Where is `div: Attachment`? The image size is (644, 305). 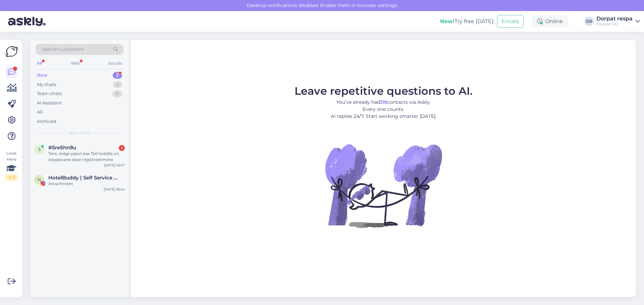
div: Attachment is located at coordinates (87, 184).